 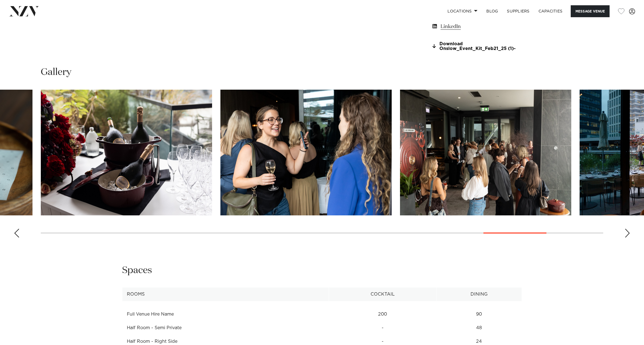 I want to click on swiper-slide: 24 / 28, so click(x=306, y=153).